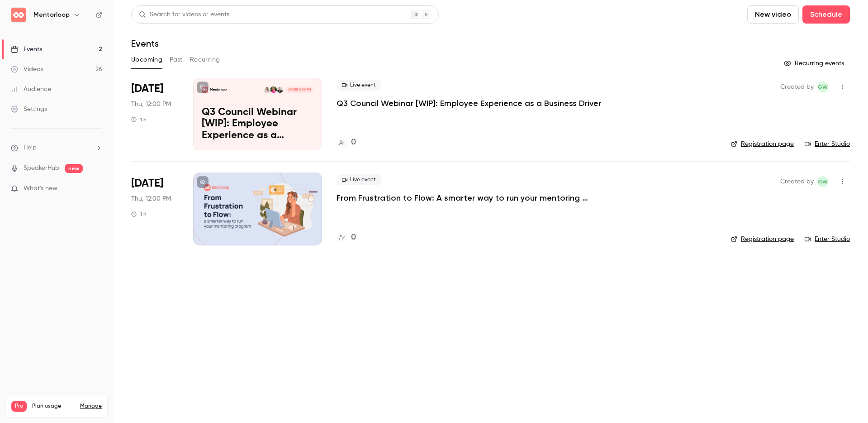  Describe the element at coordinates (54, 406) in the screenshot. I see `span: Plan usage` at that location.